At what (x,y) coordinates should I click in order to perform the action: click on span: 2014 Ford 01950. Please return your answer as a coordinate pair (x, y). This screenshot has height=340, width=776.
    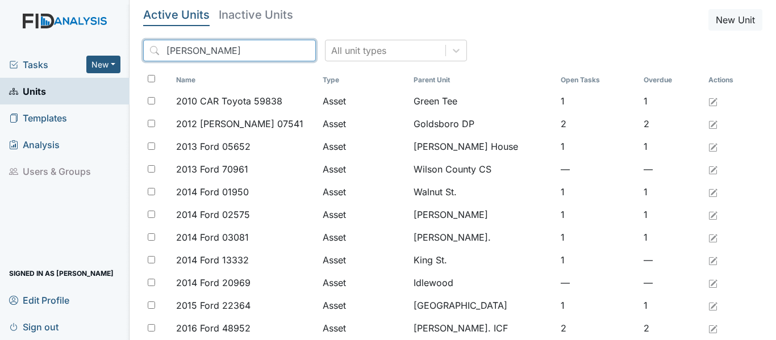
    Looking at the image, I should click on (213, 192).